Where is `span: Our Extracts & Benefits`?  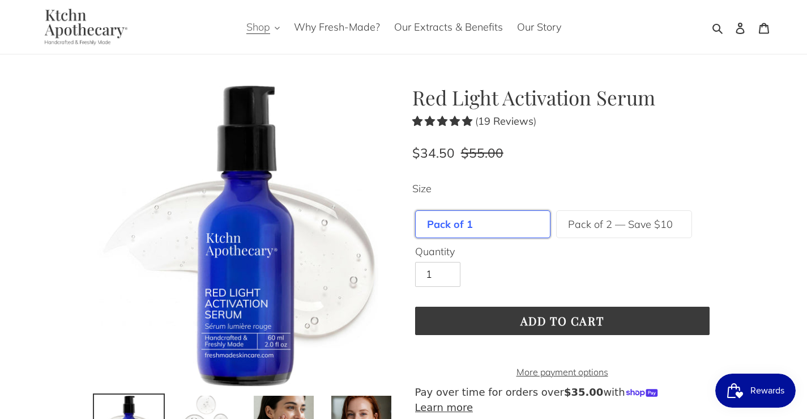 span: Our Extracts & Benefits is located at coordinates (449, 27).